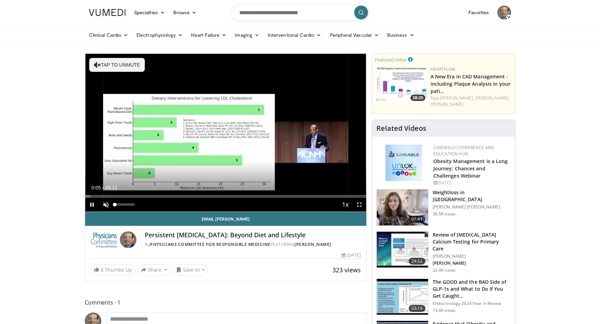 This screenshot has height=324, width=600. I want to click on button: Pause, so click(92, 205).